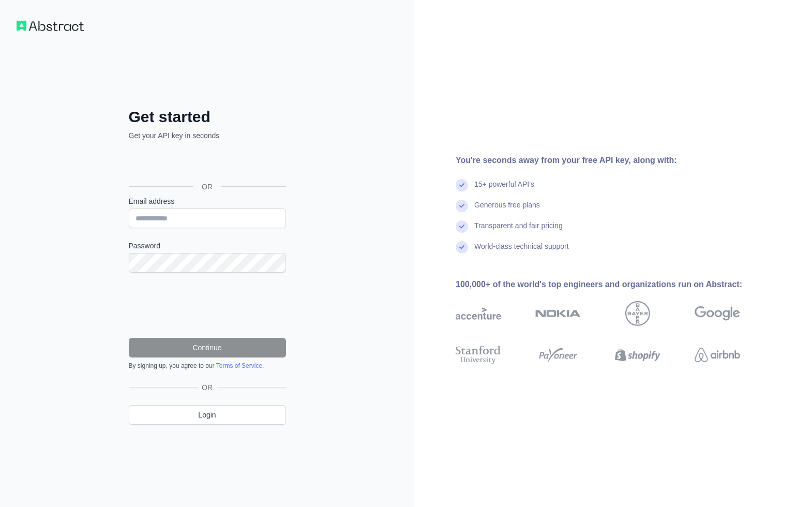 The width and height of the screenshot is (812, 507). Describe the element at coordinates (208, 201) in the screenshot. I see `label: Email address` at that location.